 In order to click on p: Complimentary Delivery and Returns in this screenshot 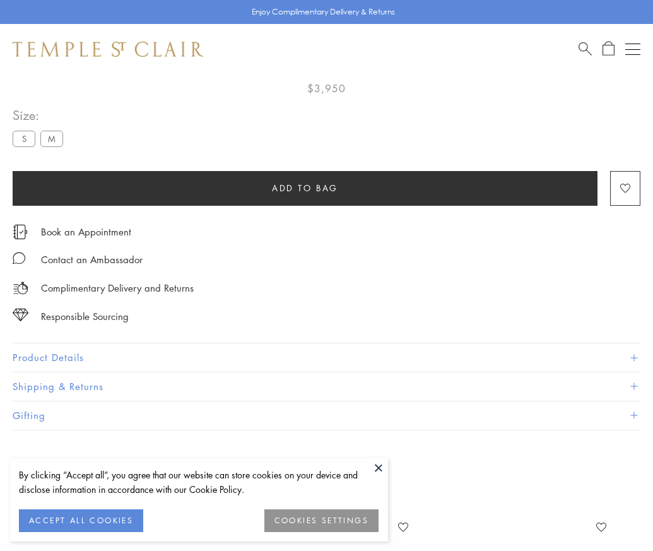, I will do `click(117, 288)`.